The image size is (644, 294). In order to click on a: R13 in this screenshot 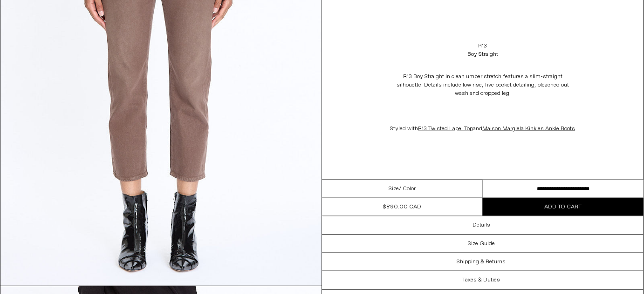, I will do `click(483, 46)`.